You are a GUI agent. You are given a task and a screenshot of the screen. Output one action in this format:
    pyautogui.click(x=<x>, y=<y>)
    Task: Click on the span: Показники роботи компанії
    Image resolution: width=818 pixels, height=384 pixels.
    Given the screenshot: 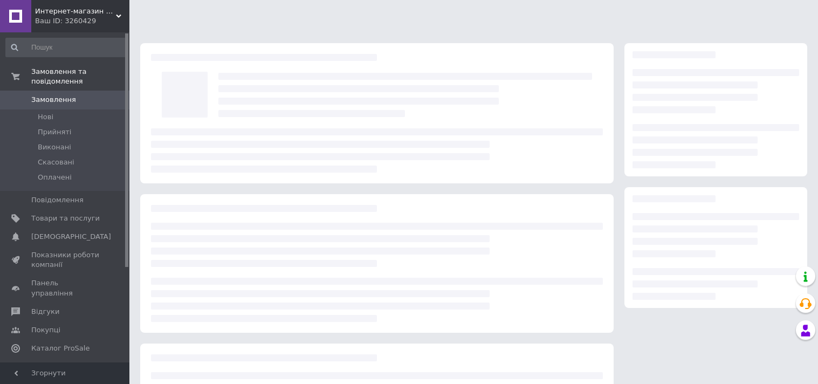 What is the action you would take?
    pyautogui.click(x=65, y=260)
    